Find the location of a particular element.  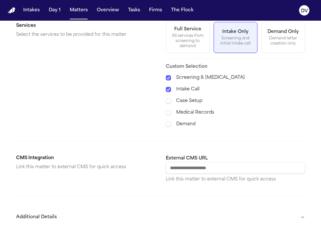

a: Overview is located at coordinates (108, 10).